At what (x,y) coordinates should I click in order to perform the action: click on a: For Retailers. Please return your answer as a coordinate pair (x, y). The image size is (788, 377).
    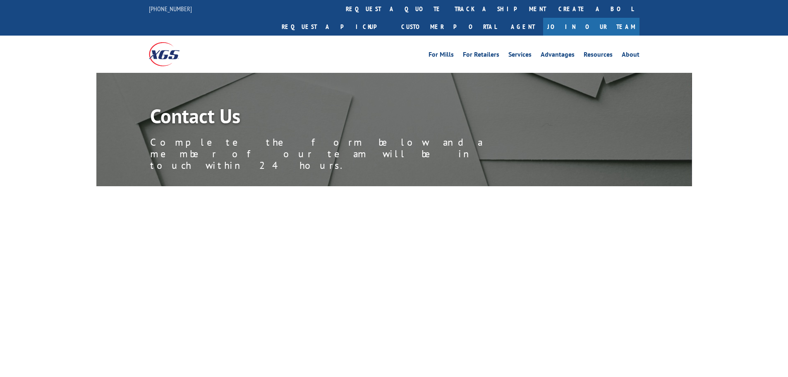
    Looking at the image, I should click on (481, 56).